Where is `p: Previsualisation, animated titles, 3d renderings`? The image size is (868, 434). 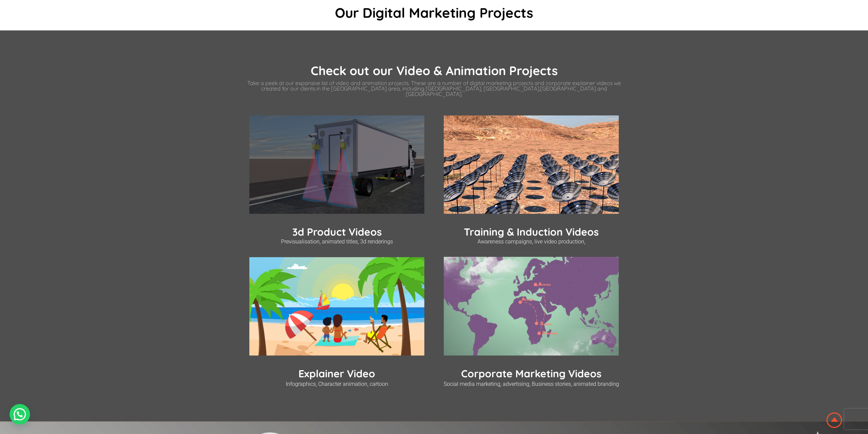
p: Previsualisation, animated titles, 3d renderings is located at coordinates (337, 242).